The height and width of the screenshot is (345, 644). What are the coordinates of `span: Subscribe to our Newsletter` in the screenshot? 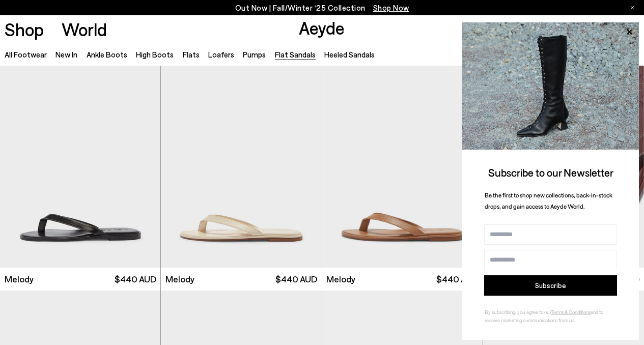 It's located at (551, 172).